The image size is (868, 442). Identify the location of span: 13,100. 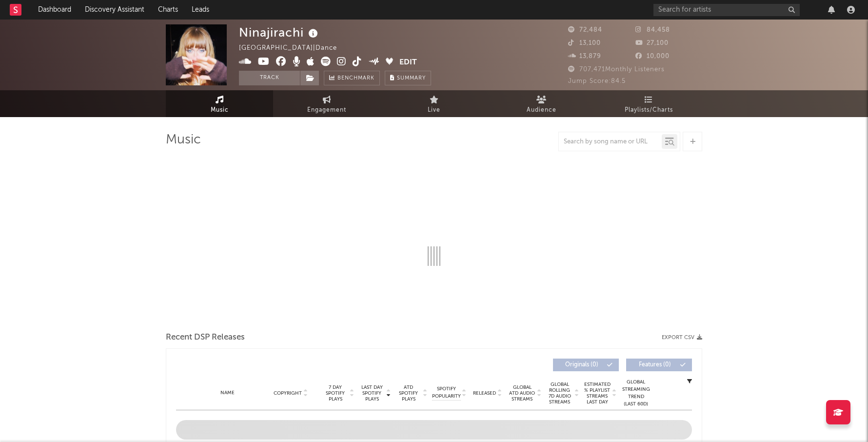
(584, 43).